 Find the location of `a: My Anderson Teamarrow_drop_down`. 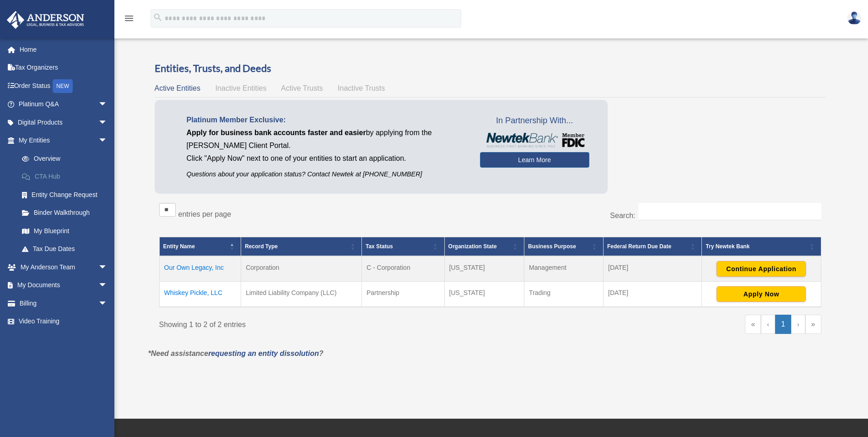

a: My Anderson Teamarrow_drop_down is located at coordinates (63, 267).